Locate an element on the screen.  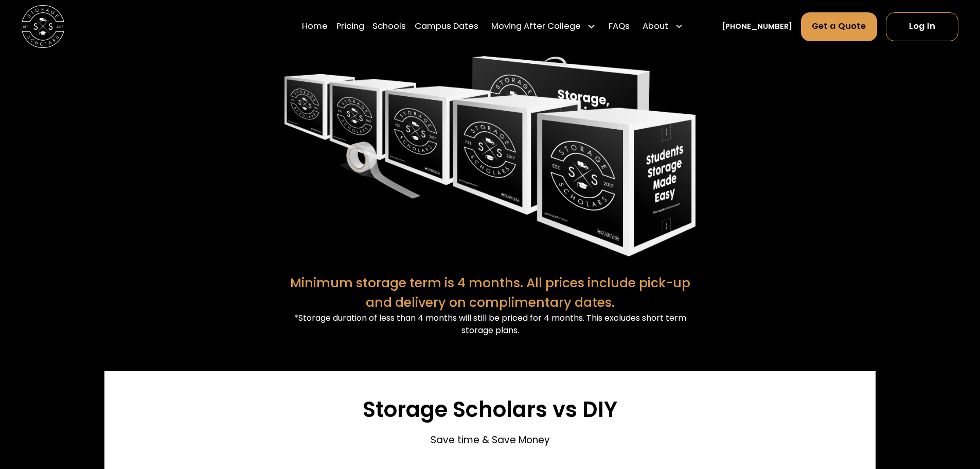
a: Schools is located at coordinates (389, 27).